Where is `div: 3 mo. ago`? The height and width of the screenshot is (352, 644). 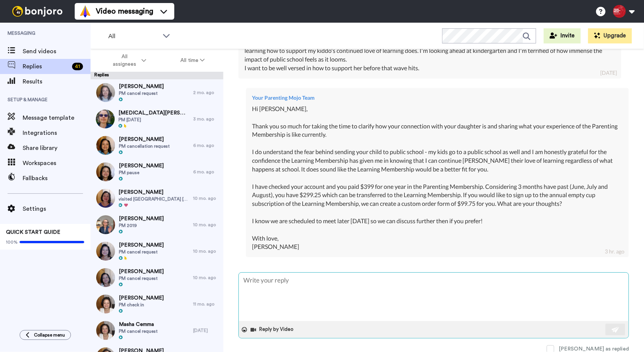 div: 3 mo. ago is located at coordinates (206, 119).